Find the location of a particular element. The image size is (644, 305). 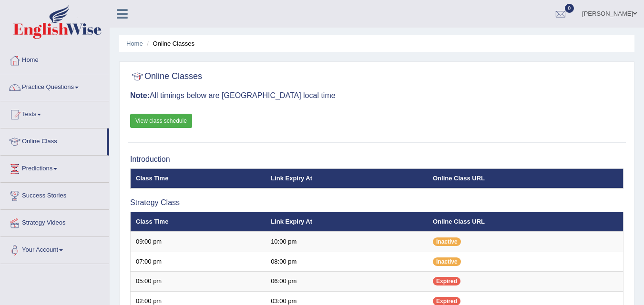

a: Success Stories is located at coordinates (55, 194).